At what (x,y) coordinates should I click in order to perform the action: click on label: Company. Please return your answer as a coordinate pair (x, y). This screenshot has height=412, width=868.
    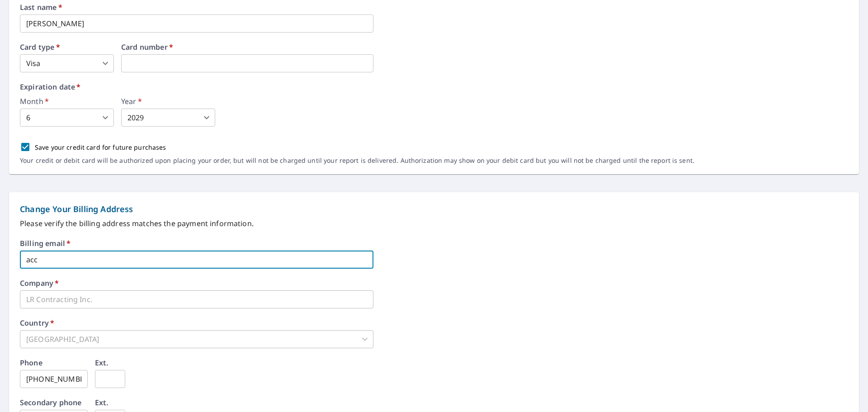
    Looking at the image, I should click on (40, 283).